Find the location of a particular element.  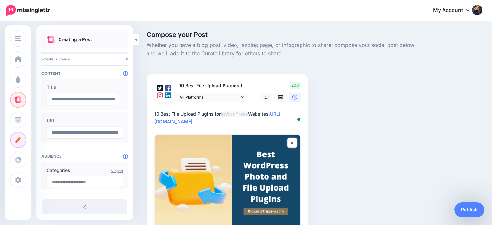

label: Categories is located at coordinates (85, 170).